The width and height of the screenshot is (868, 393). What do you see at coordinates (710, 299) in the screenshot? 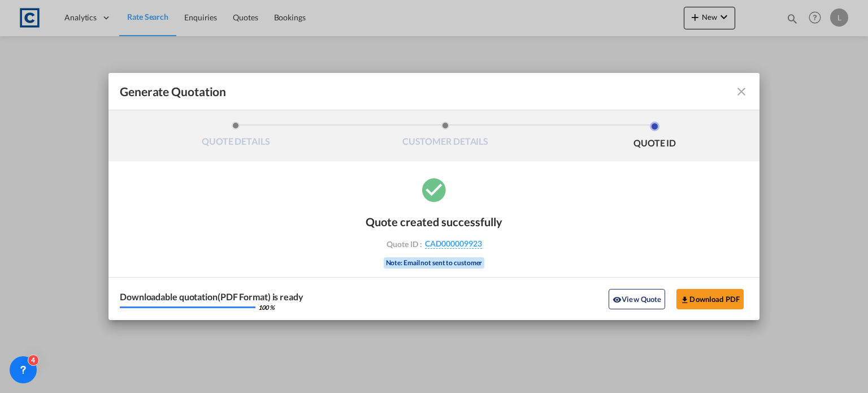
I see `button: Download PDF` at bounding box center [710, 299].